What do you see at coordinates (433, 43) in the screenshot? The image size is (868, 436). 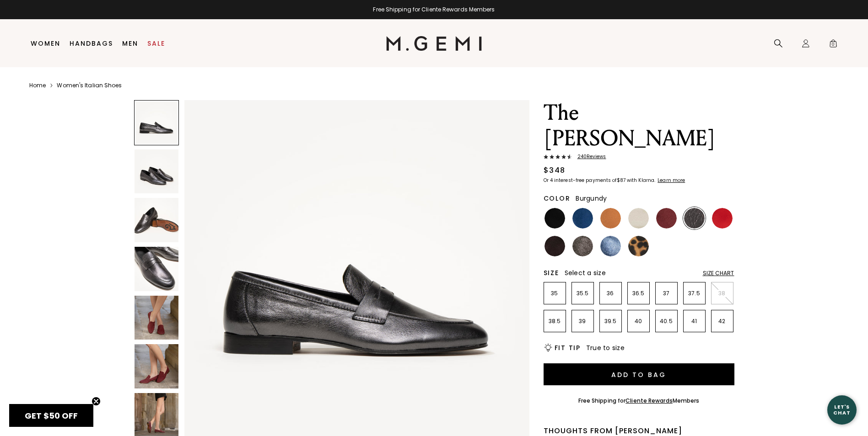 I see `img: M.Gemi` at bounding box center [433, 43].